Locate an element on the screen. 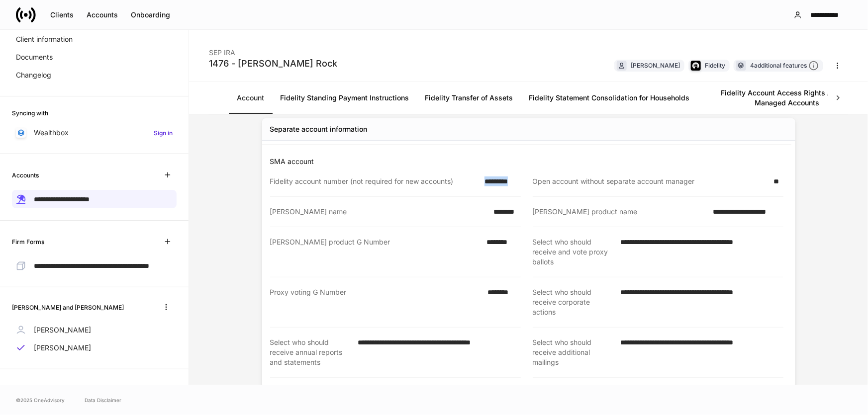 The image size is (868, 415). a: WealthboxSign in is located at coordinates (94, 133).